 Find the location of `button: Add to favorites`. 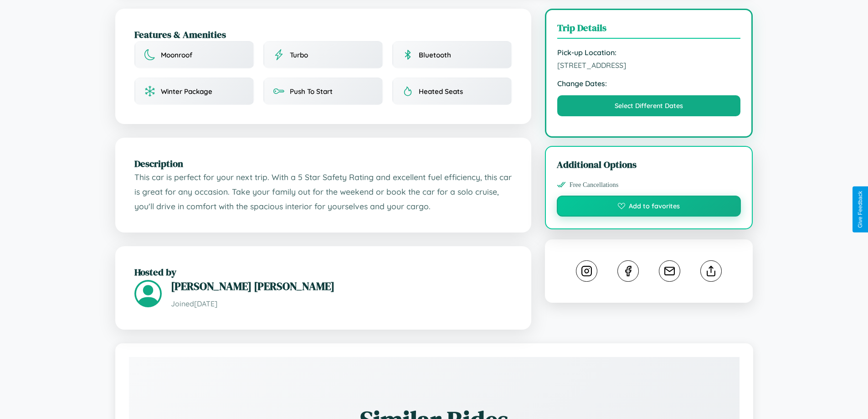

button: Add to favorites is located at coordinates (649, 206).